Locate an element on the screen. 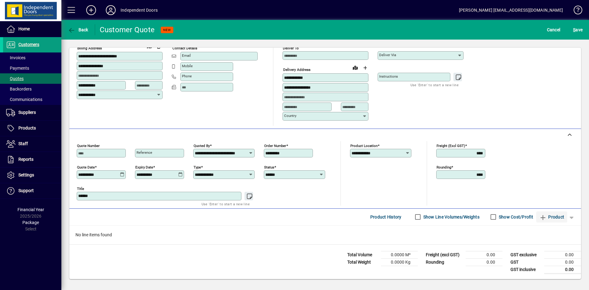  span: Invoices is located at coordinates (16, 58).